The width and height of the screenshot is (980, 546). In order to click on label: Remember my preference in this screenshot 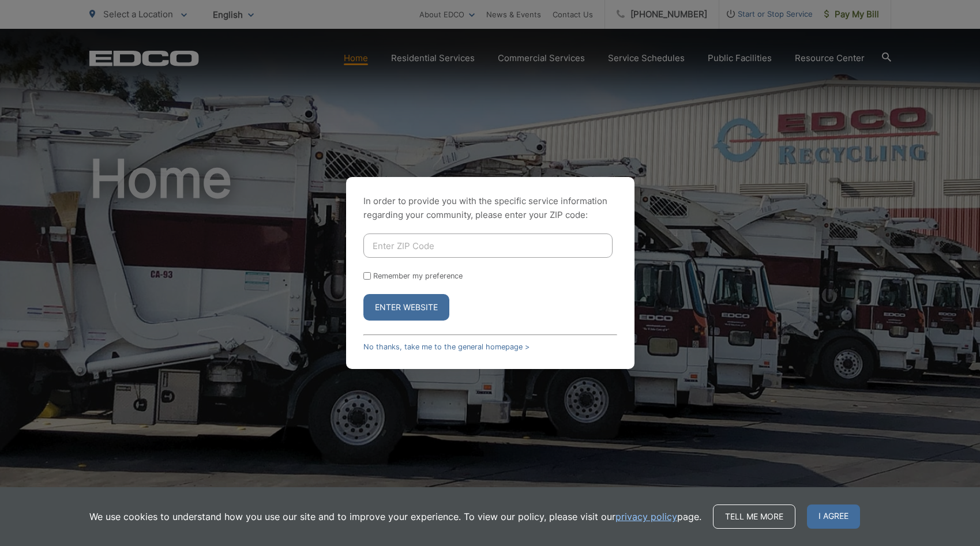, I will do `click(418, 276)`.